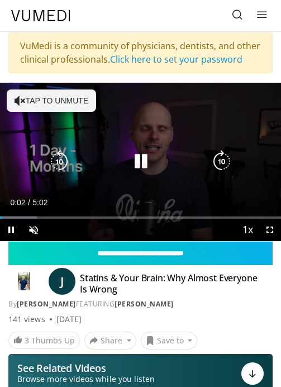  Describe the element at coordinates (248, 230) in the screenshot. I see `button: Playback Rate` at that location.